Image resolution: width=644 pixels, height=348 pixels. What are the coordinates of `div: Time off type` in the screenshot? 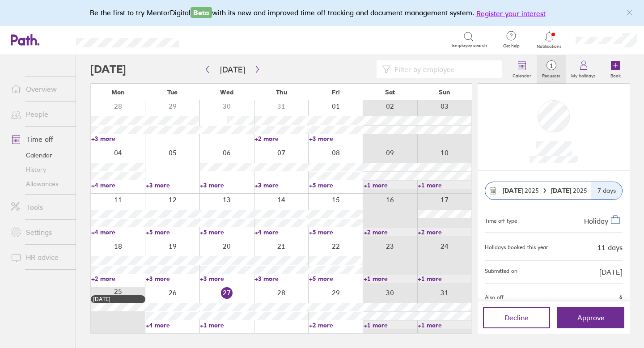 It's located at (501, 220).